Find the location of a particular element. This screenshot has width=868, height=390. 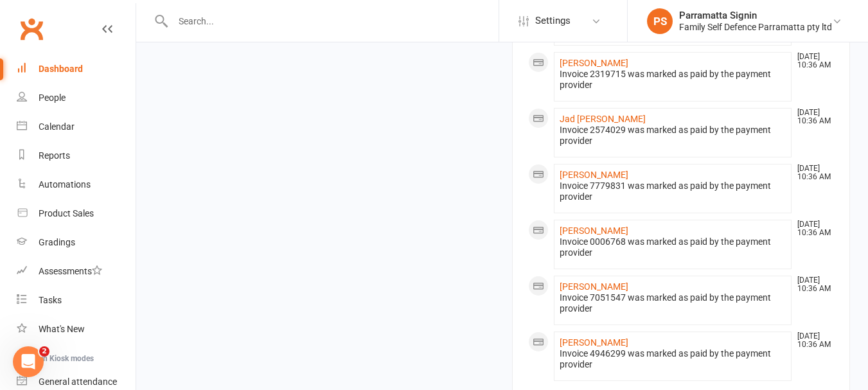

a: Tasks is located at coordinates (76, 301).